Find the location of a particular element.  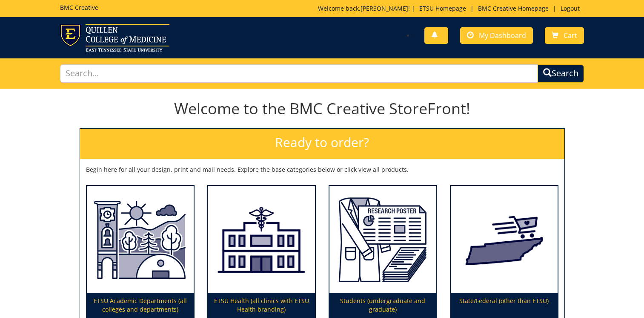

a: ETSU Academic Departments (all colleges and departments) is located at coordinates (140, 251).